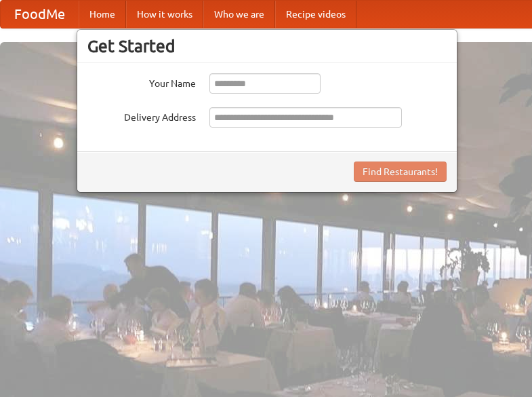  Describe the element at coordinates (142, 115) in the screenshot. I see `label: Delivery Address` at that location.